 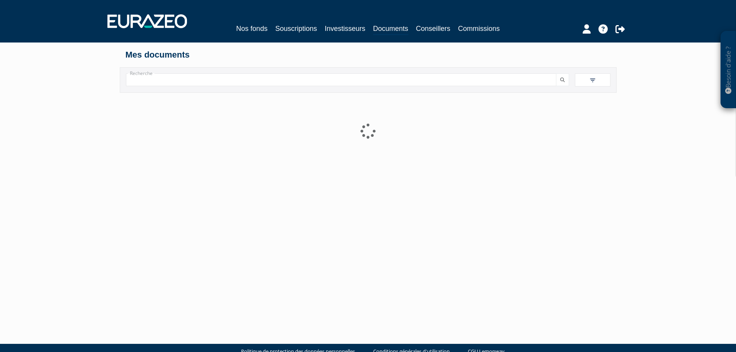 What do you see at coordinates (368, 55) in the screenshot?
I see `h4: Mes documents` at bounding box center [368, 55].